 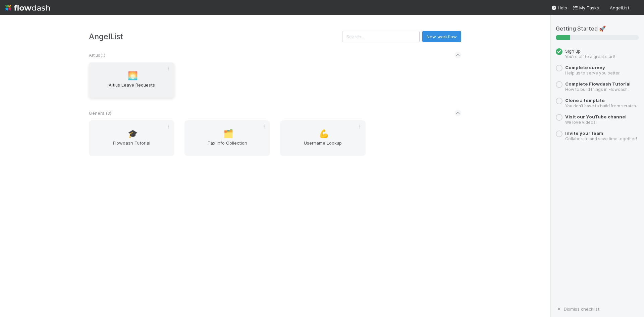 What do you see at coordinates (323, 138) in the screenshot?
I see `a: 💪Username Lookup` at bounding box center [323, 138].